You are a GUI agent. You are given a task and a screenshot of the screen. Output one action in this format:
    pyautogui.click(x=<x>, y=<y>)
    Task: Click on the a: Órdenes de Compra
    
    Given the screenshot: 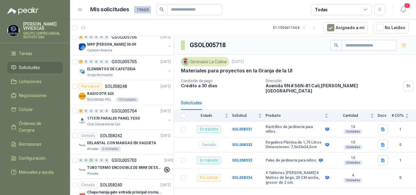 What is the action you would take?
    pyautogui.click(x=35, y=127)
    